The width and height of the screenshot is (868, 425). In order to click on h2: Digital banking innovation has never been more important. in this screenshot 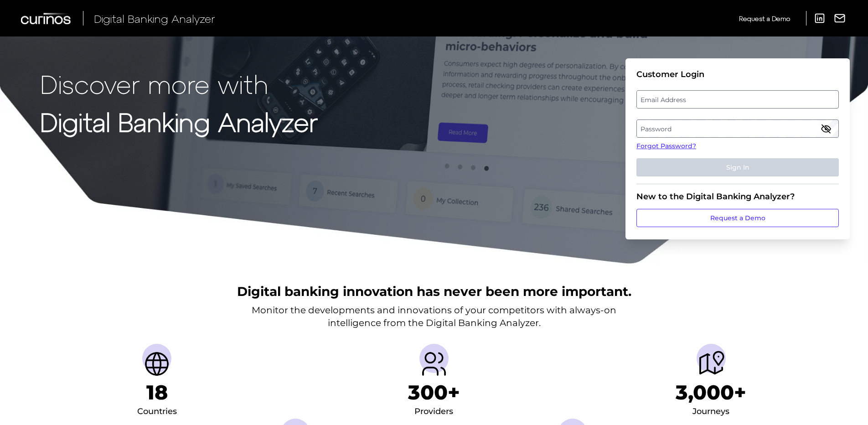, I will do `click(434, 291)`.